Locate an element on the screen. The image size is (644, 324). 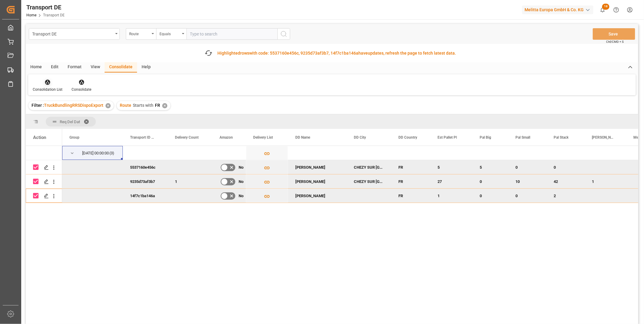
div: 42 is located at coordinates (566, 182).